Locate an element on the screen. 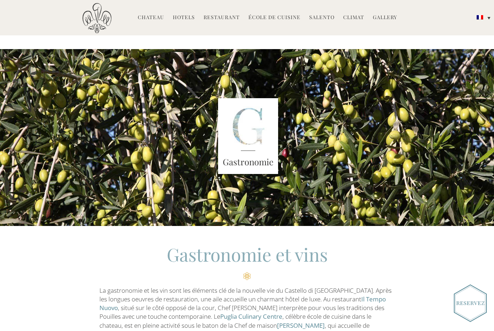 The image size is (494, 331). a: Climat is located at coordinates (353, 18).